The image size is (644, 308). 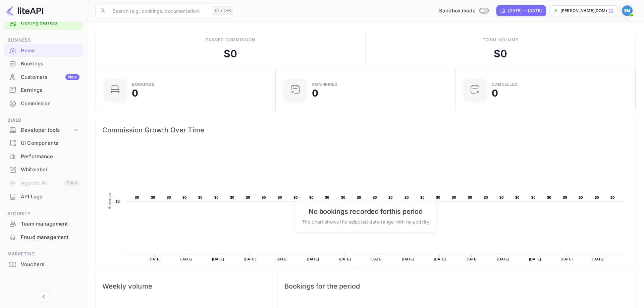 What do you see at coordinates (501, 40) in the screenshot?
I see `div: Total volume` at bounding box center [501, 40].